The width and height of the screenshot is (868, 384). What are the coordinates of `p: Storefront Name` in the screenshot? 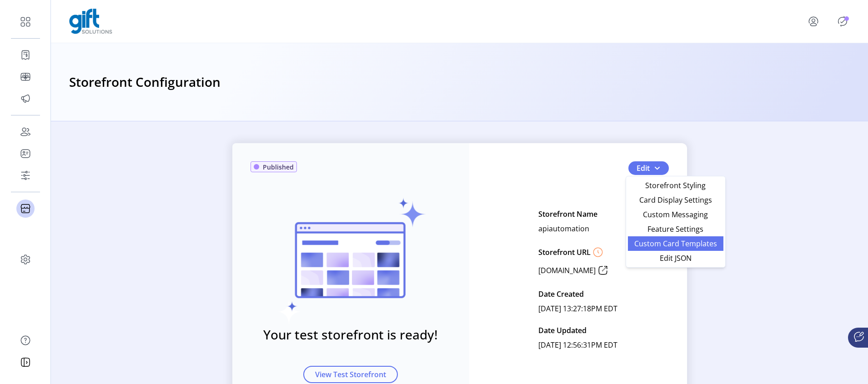 It's located at (568, 213).